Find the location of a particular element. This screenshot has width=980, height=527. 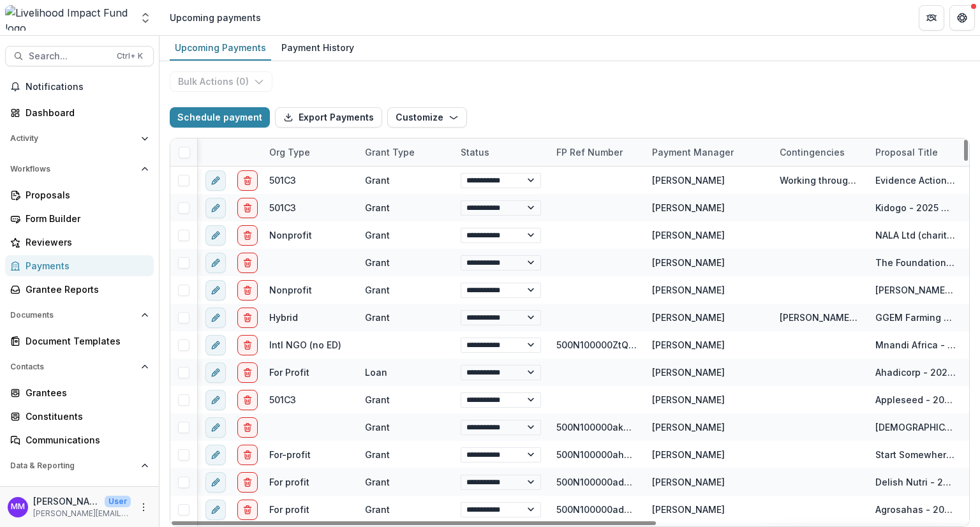

div: 501C3 is located at coordinates (282, 207).